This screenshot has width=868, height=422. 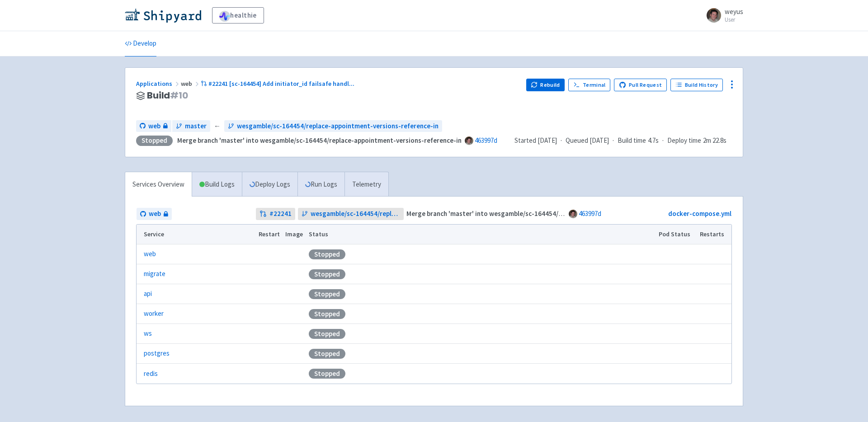 I want to click on span: weyus, so click(x=734, y=11).